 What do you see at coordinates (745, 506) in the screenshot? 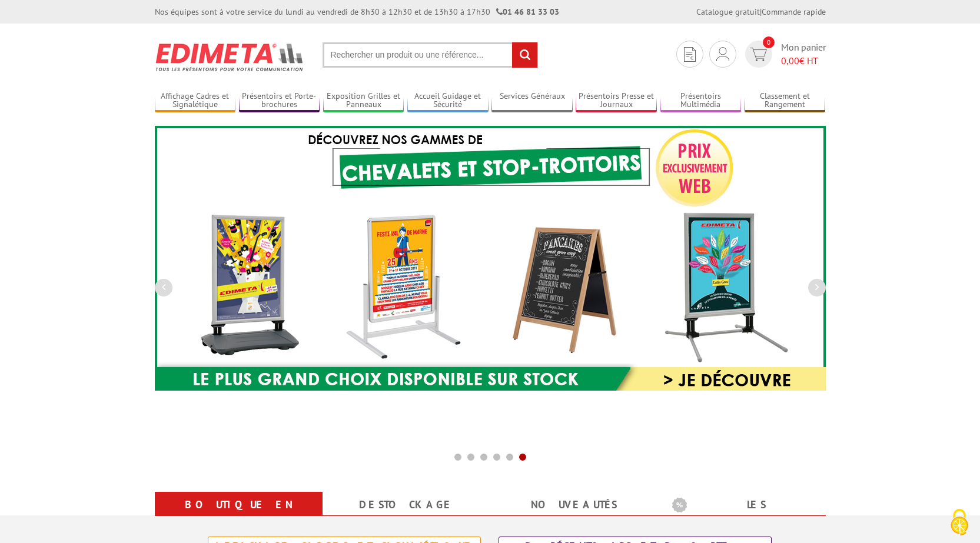
I see `b: Les promotions` at bounding box center [745, 506].